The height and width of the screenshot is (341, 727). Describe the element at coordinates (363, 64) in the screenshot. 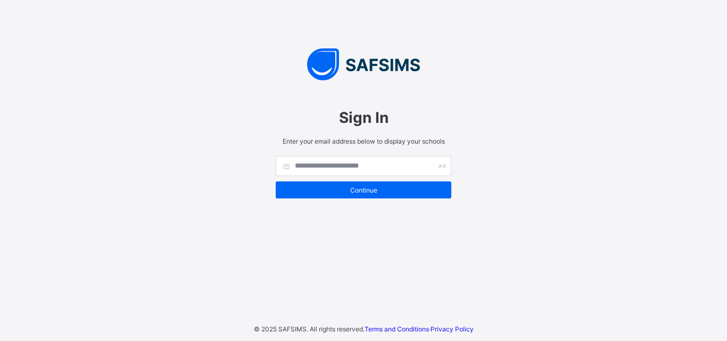

I see `img: SAFSIMS Logo` at that location.